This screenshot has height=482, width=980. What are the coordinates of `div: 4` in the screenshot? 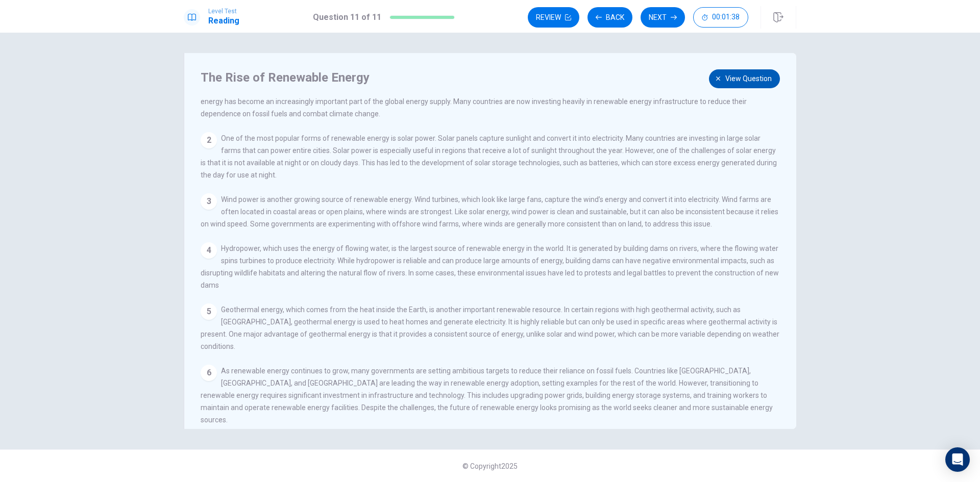 It's located at (209, 250).